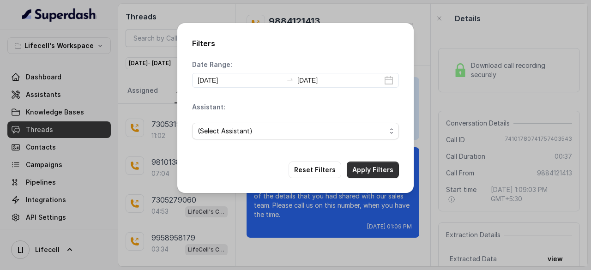  What do you see at coordinates (340, 80) in the screenshot?
I see `input: End date` at bounding box center [340, 80].